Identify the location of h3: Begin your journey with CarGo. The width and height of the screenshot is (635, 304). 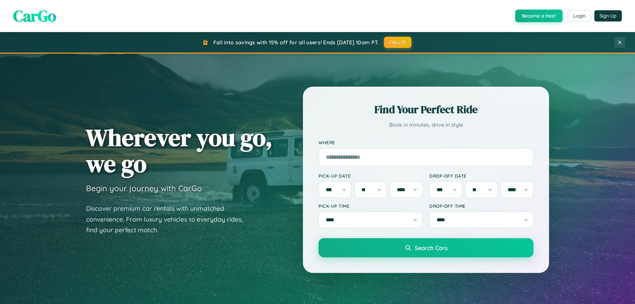
(144, 188).